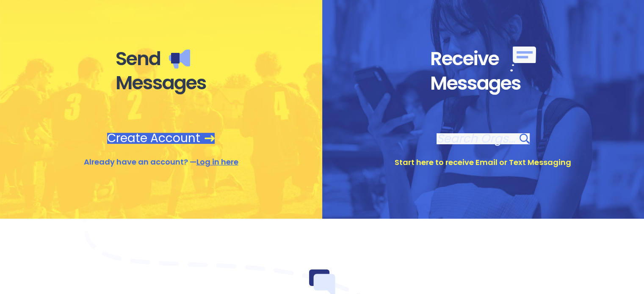 Image resolution: width=644 pixels, height=294 pixels. What do you see at coordinates (161, 138) in the screenshot?
I see `a: Create Account` at bounding box center [161, 138].